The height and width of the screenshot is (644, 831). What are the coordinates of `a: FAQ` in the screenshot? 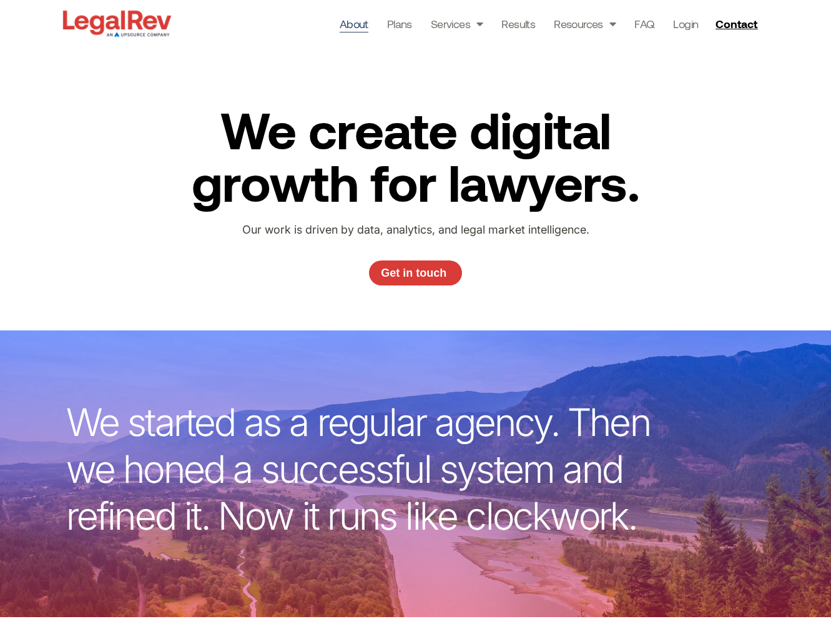 It's located at (645, 24).